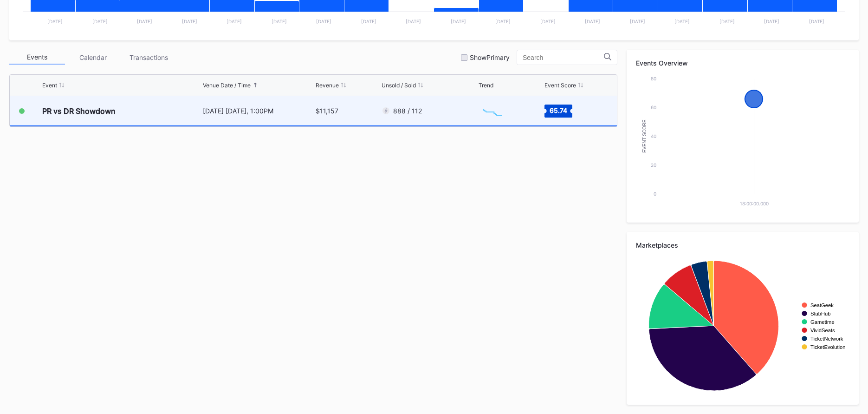  I want to click on text: 40, so click(654, 136).